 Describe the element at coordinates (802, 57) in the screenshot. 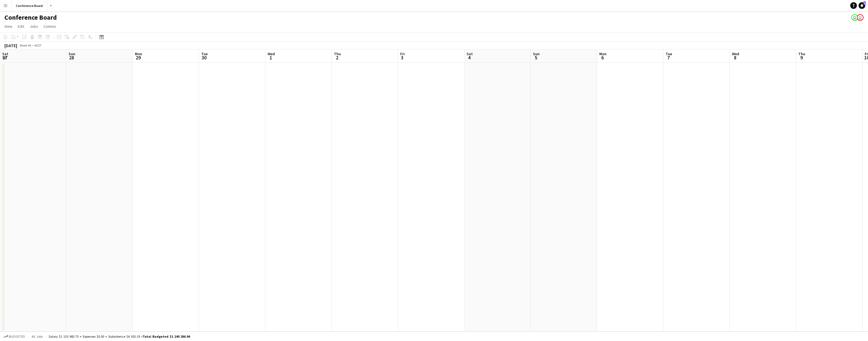

I see `span: 9` at that location.